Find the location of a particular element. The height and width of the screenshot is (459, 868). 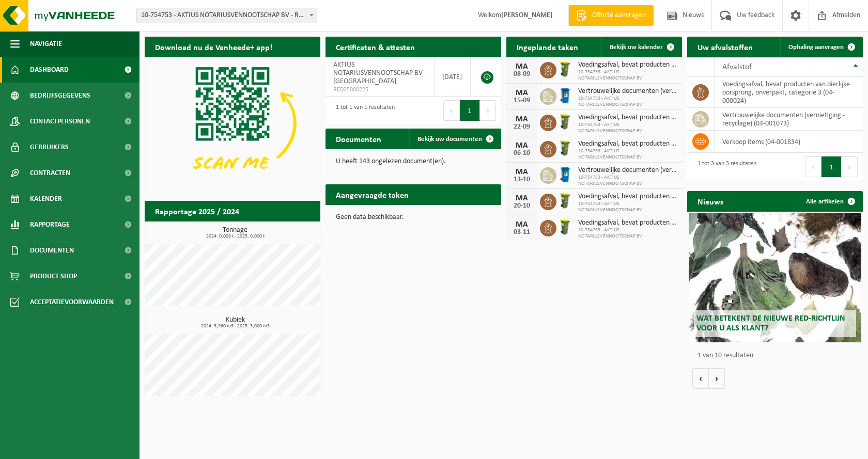

div: 13-10 is located at coordinates (522, 180).